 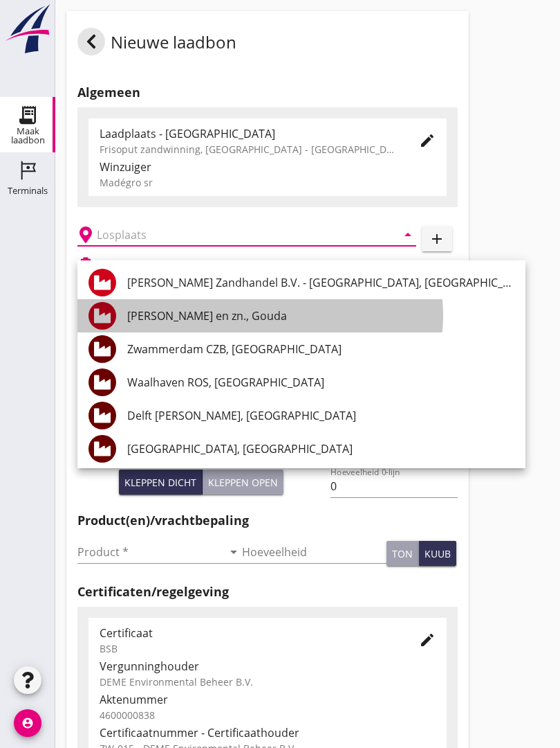 What do you see at coordinates (268, 182) in the screenshot?
I see `div: Madégro sr` at bounding box center [268, 182].